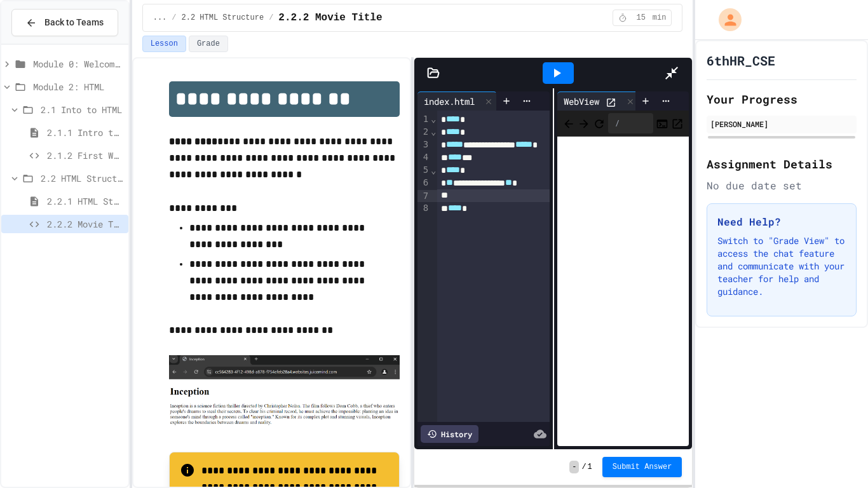 Image resolution: width=868 pixels, height=488 pixels. Describe the element at coordinates (85, 201) in the screenshot. I see `span: 2.2.1 HTML Structure` at that location.